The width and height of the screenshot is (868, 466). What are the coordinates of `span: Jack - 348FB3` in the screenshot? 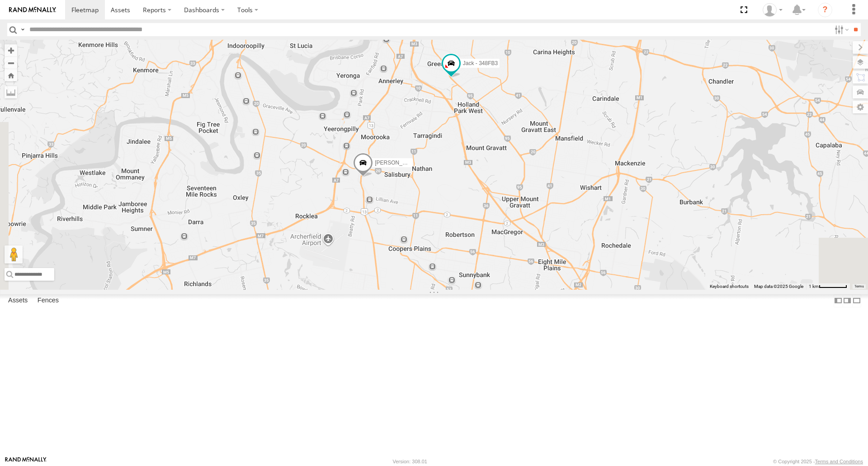 It's located at (480, 63).